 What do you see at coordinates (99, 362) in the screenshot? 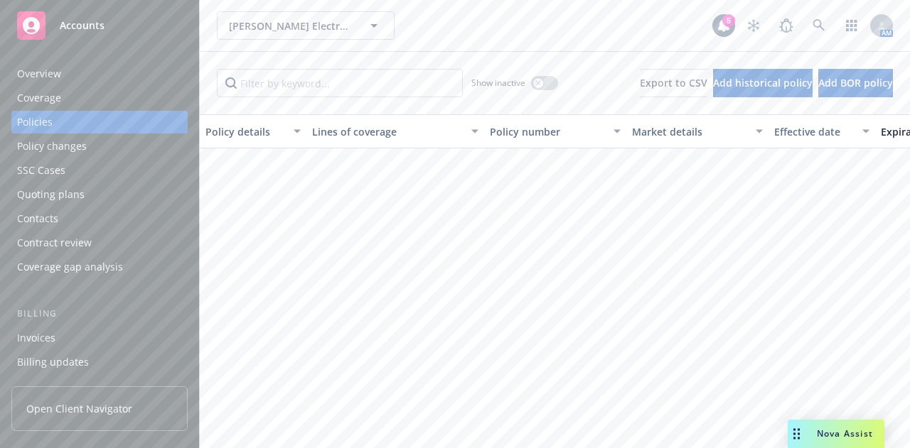
I see `a: Billing updates` at bounding box center [99, 362].